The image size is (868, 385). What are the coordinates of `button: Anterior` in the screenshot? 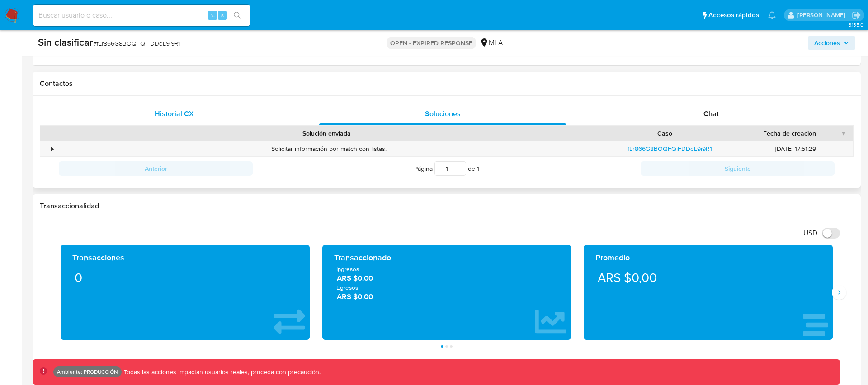 It's located at (156, 168).